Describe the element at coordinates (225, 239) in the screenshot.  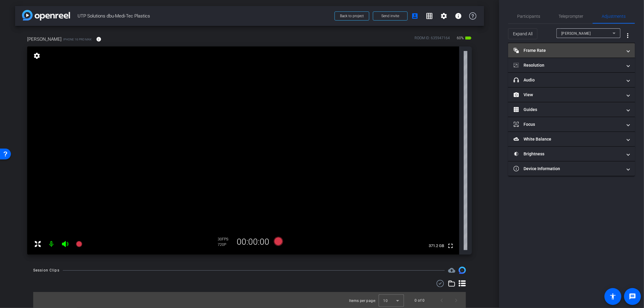
I see `div: 30` at that location.